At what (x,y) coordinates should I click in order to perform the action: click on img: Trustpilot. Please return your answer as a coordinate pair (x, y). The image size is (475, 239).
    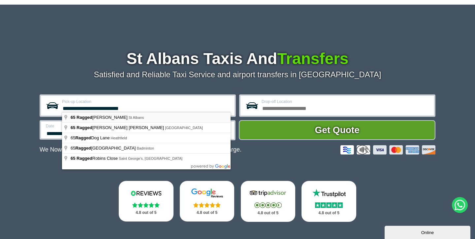
    Looking at the image, I should click on (329, 193).